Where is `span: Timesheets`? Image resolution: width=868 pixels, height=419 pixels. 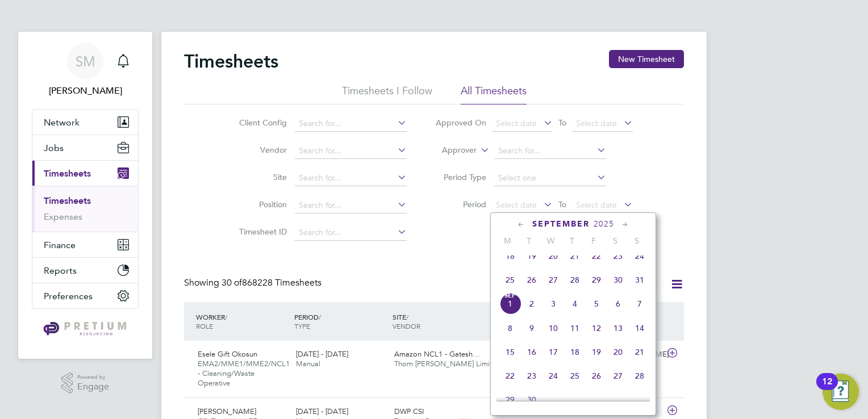
span: Timesheets is located at coordinates (67, 173).